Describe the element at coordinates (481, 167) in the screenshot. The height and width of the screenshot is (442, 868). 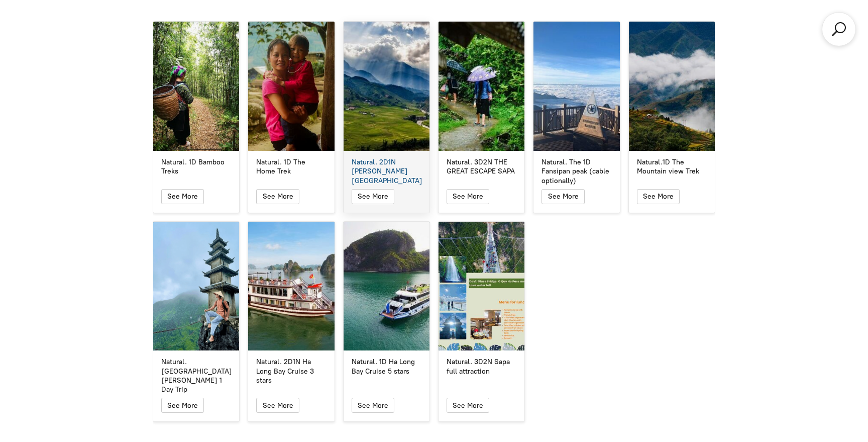
I see `div: Natural. 3D2N THE GREAT ESCAPE SAPA` at that location.